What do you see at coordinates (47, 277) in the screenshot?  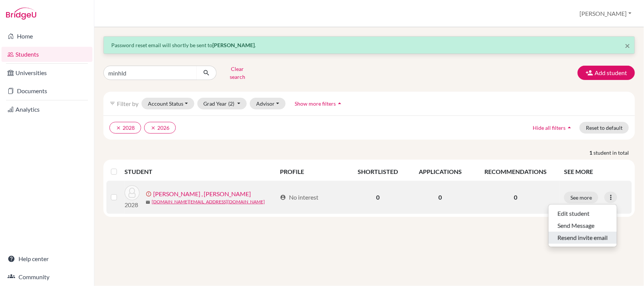 I see `a: Community` at bounding box center [47, 277].